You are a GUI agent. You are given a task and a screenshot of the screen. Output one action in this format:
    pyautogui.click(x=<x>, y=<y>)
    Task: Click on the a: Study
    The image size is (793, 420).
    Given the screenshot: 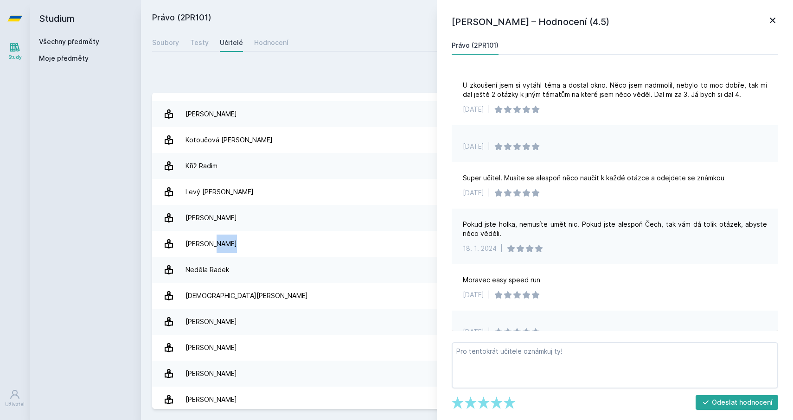 What is the action you would take?
    pyautogui.click(x=15, y=51)
    